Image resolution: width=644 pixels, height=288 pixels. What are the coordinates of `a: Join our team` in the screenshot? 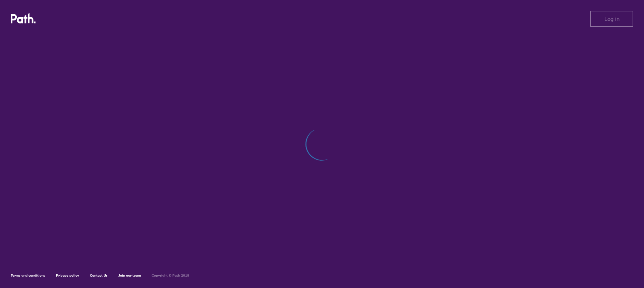 It's located at (130, 275).